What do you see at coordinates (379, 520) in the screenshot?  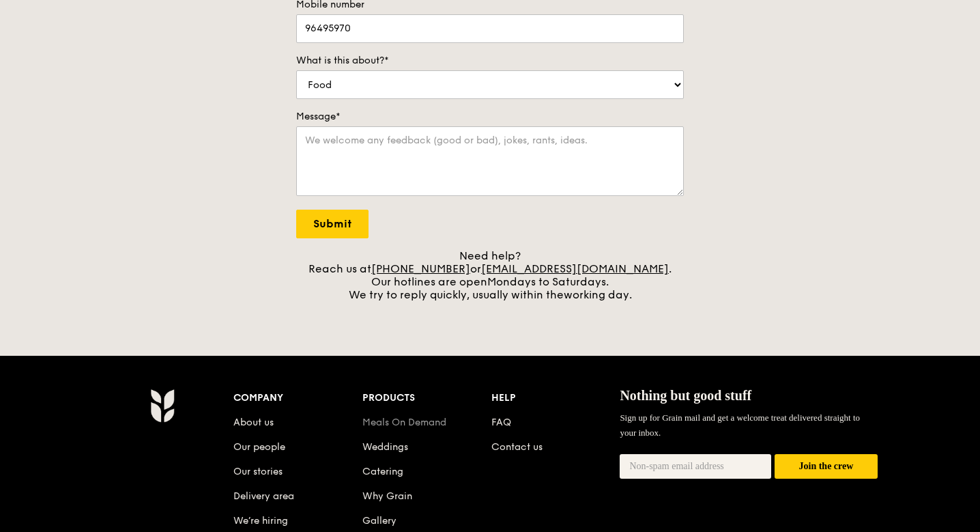 I see `a: Gallery` at bounding box center [379, 520].